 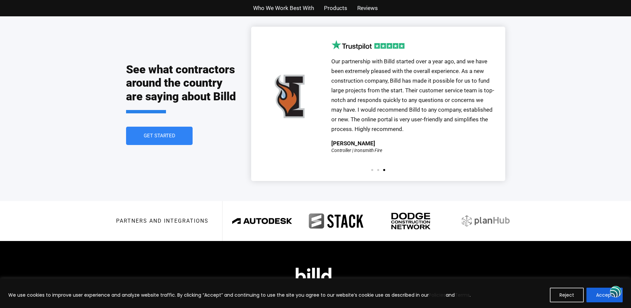 What do you see at coordinates (437, 295) in the screenshot?
I see `a: Policies` at bounding box center [437, 295].